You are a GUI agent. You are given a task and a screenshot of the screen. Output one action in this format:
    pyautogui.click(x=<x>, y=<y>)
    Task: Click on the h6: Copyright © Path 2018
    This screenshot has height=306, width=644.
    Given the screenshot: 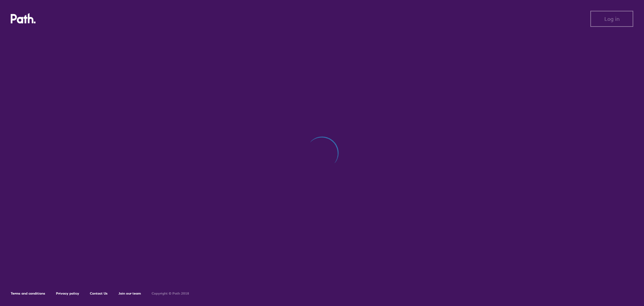 What is the action you would take?
    pyautogui.click(x=170, y=294)
    